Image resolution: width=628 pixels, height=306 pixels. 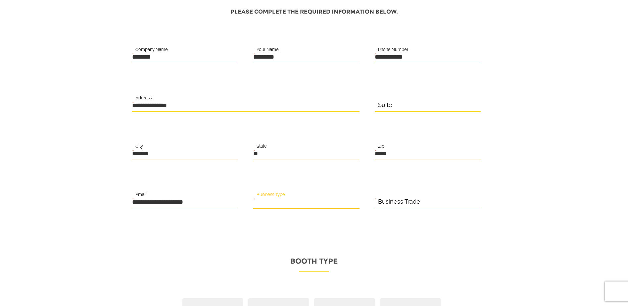 I want to click on label: Business Type, so click(x=271, y=195).